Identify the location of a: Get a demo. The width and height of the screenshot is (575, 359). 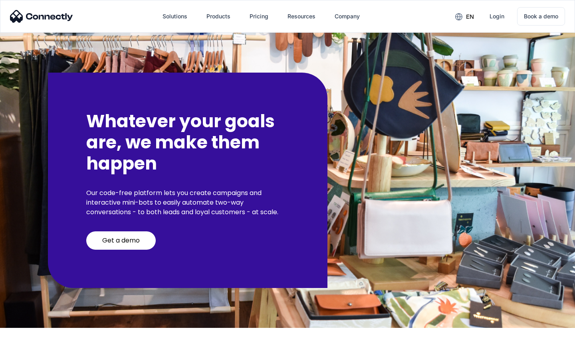
(121, 241).